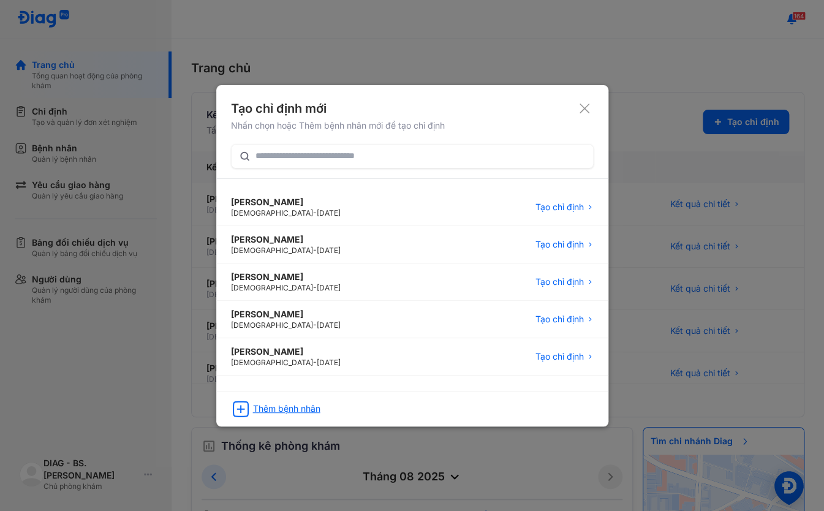 The height and width of the screenshot is (511, 824). I want to click on div: Nhấn chọn hoặc Thêm bệnh nhân mới để tạo chỉ định, so click(412, 126).